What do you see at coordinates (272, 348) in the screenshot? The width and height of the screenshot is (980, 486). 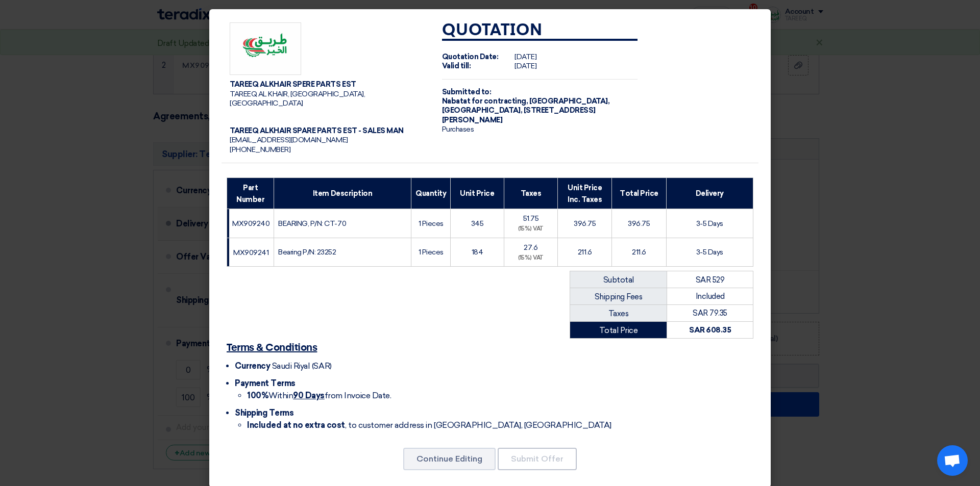 I see `font: Terms & Conditions` at bounding box center [272, 348].